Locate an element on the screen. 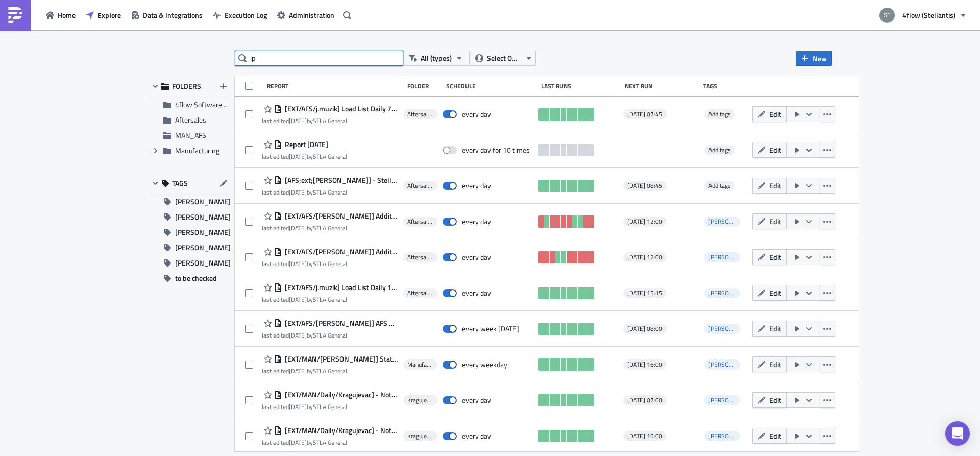 The height and width of the screenshot is (456, 980). span: [EXT/AFS/j.muzik] Load List Daily 7:15 - Operational GEFCO FR is located at coordinates (340, 109).